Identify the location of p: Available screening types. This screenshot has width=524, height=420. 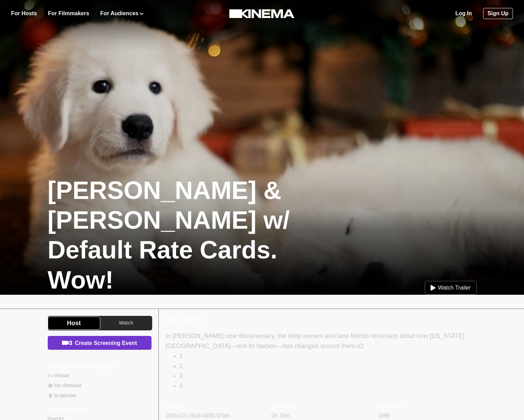
(82, 366).